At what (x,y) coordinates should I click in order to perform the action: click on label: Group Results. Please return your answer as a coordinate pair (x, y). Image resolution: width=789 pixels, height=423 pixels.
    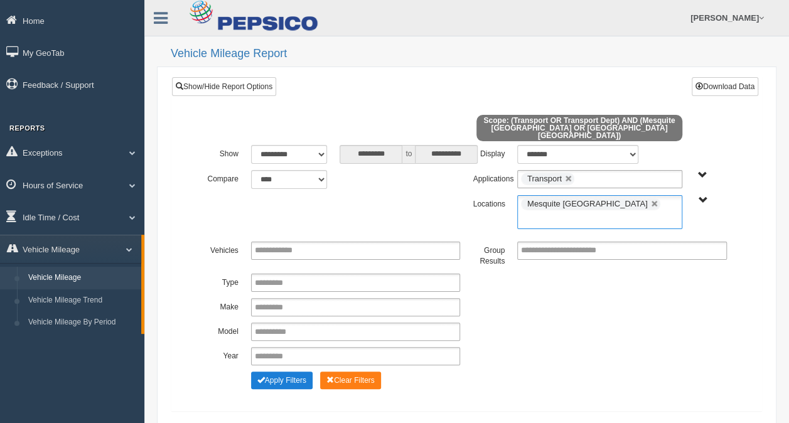
    Looking at the image, I should click on (488, 254).